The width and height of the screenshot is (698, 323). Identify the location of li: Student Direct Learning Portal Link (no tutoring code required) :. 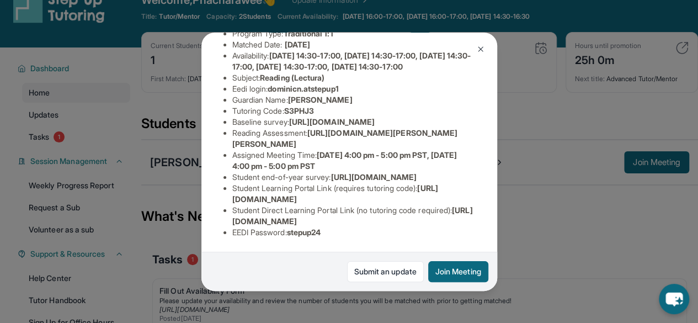
(354, 216).